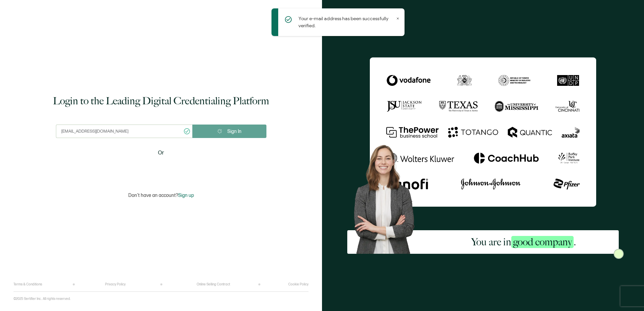 The width and height of the screenshot is (644, 311). Describe the element at coordinates (28, 284) in the screenshot. I see `a: Terms & Conditions` at that location.